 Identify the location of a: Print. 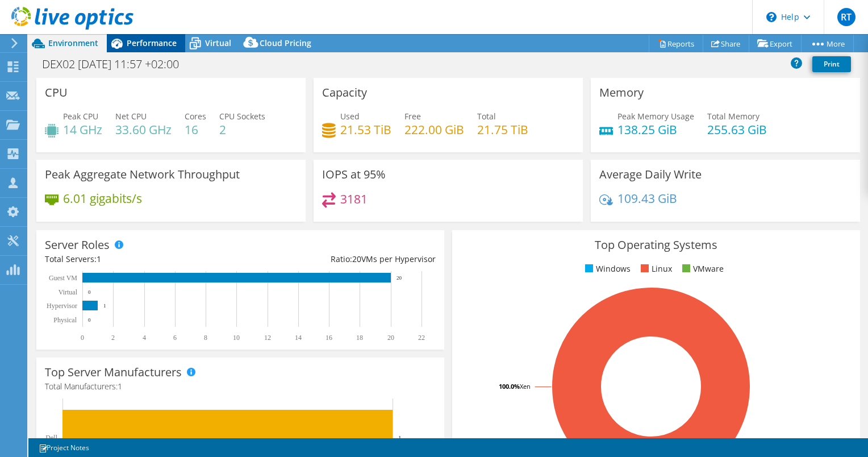
(831, 64).